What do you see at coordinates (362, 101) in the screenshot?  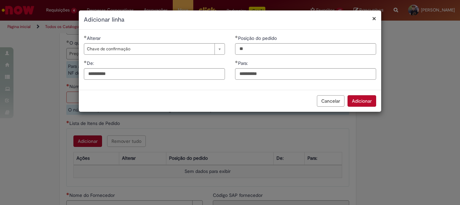 I see `button: Adicionar` at bounding box center [362, 101].